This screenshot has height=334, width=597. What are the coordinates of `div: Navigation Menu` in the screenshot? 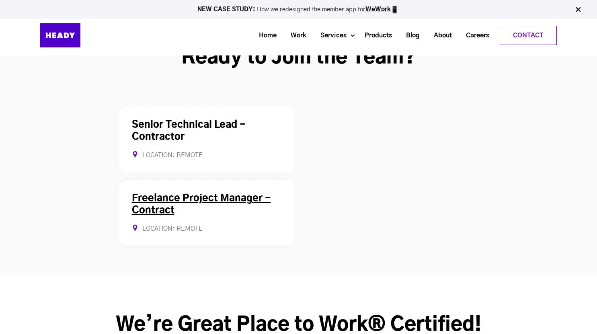 It's located at (329, 35).